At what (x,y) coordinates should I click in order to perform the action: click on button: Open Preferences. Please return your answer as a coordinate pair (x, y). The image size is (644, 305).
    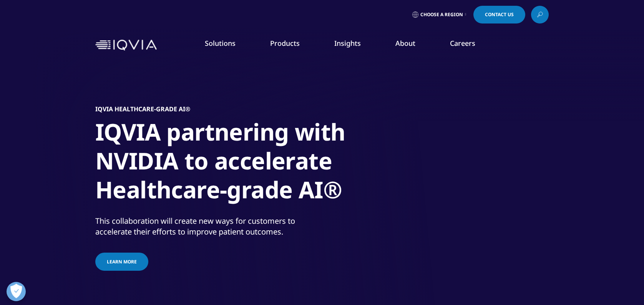
    Looking at the image, I should click on (16, 291).